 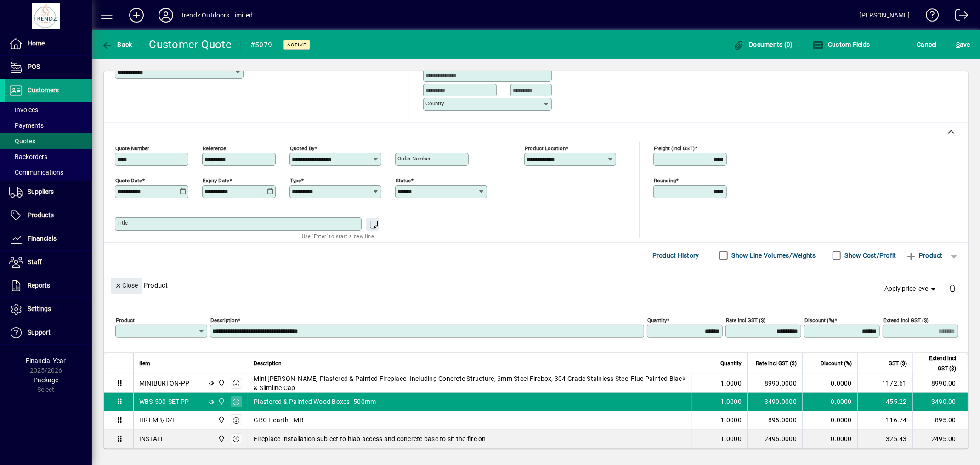 I want to click on td: 2495.00, so click(x=940, y=439).